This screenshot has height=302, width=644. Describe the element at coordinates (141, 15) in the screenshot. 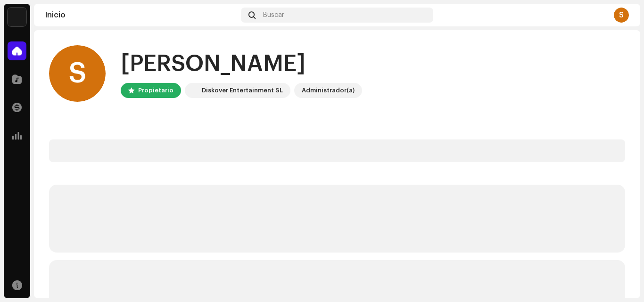

I see `div: Inicio` at that location.